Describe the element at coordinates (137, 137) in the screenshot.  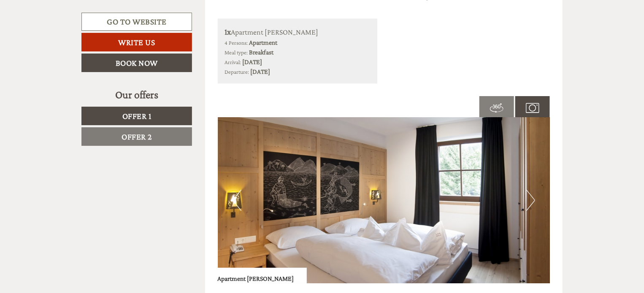
I see `span: Offer 2` at that location.